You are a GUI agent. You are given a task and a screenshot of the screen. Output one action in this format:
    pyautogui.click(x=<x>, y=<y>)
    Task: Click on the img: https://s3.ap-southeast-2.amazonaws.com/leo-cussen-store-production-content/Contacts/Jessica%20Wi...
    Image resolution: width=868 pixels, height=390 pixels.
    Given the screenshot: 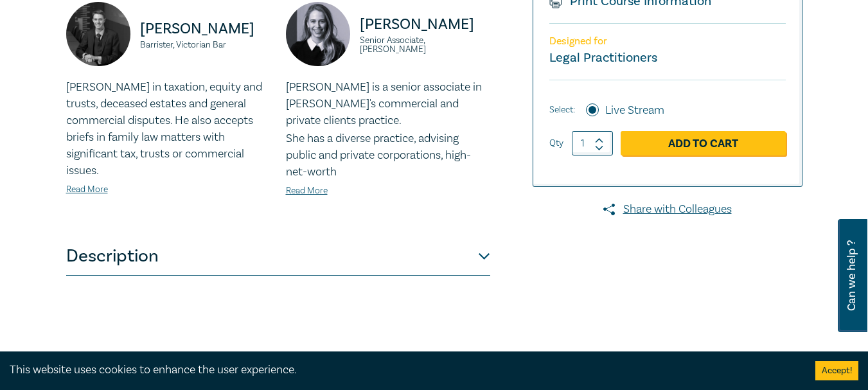 What is the action you would take?
    pyautogui.click(x=318, y=34)
    